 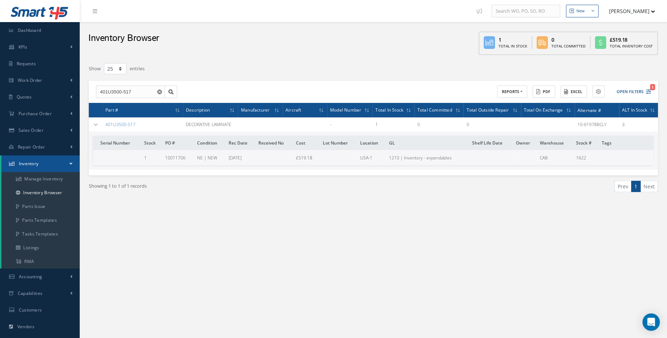 What do you see at coordinates (175, 158) in the screenshot?
I see `span: 10011706` at bounding box center [175, 158].